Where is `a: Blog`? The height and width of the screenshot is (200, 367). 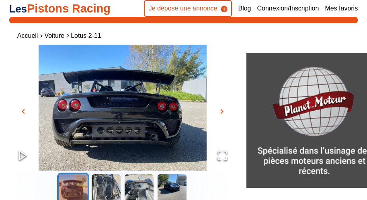
a: Blog is located at coordinates (245, 8).